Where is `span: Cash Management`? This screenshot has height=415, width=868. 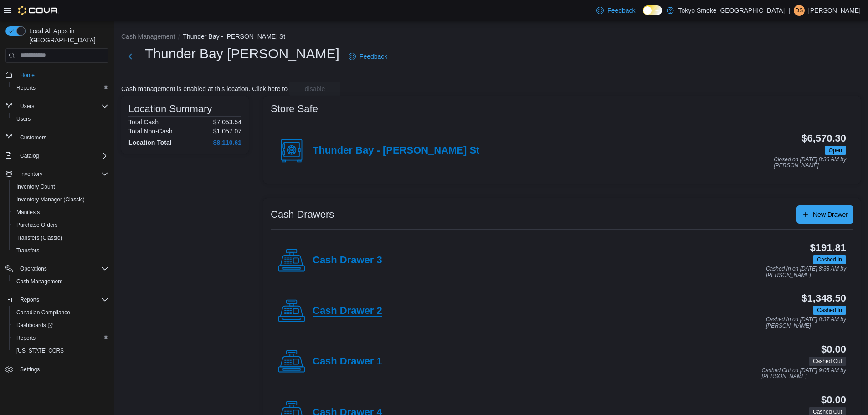 span: Cash Management is located at coordinates (39, 281).